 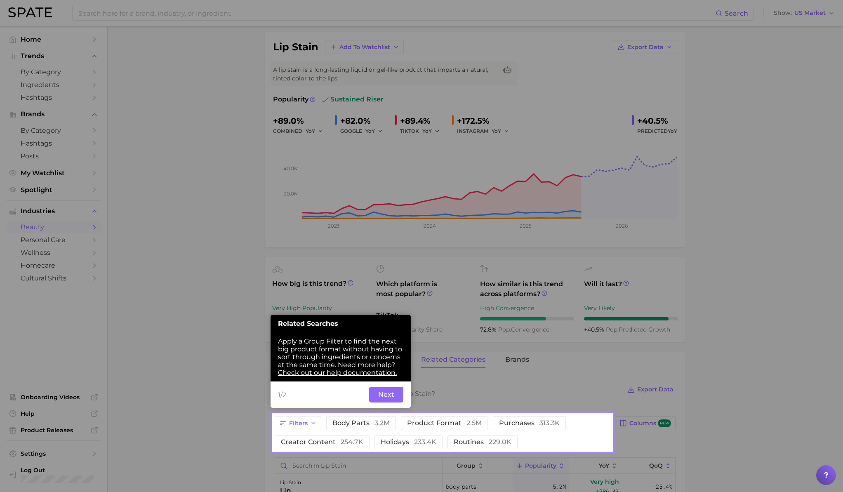 I want to click on span: product format, so click(x=444, y=423).